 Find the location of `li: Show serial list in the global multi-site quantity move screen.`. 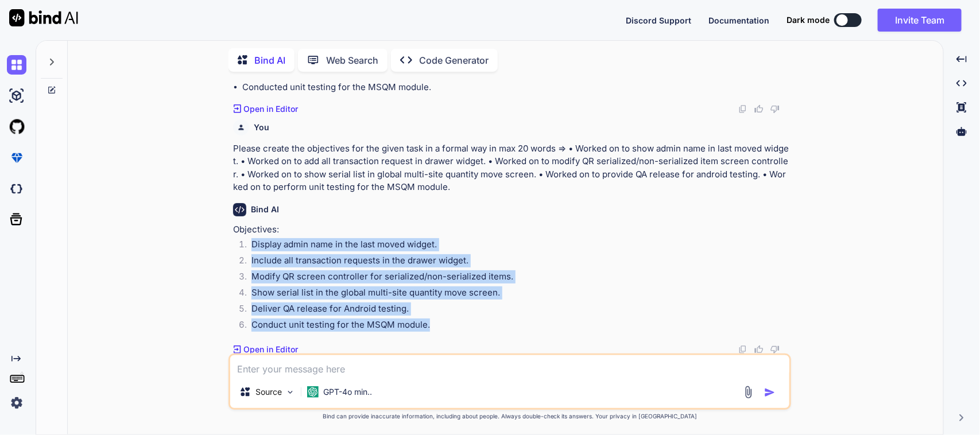

li: Show serial list in the global multi-site quantity move screen. is located at coordinates (515, 295).